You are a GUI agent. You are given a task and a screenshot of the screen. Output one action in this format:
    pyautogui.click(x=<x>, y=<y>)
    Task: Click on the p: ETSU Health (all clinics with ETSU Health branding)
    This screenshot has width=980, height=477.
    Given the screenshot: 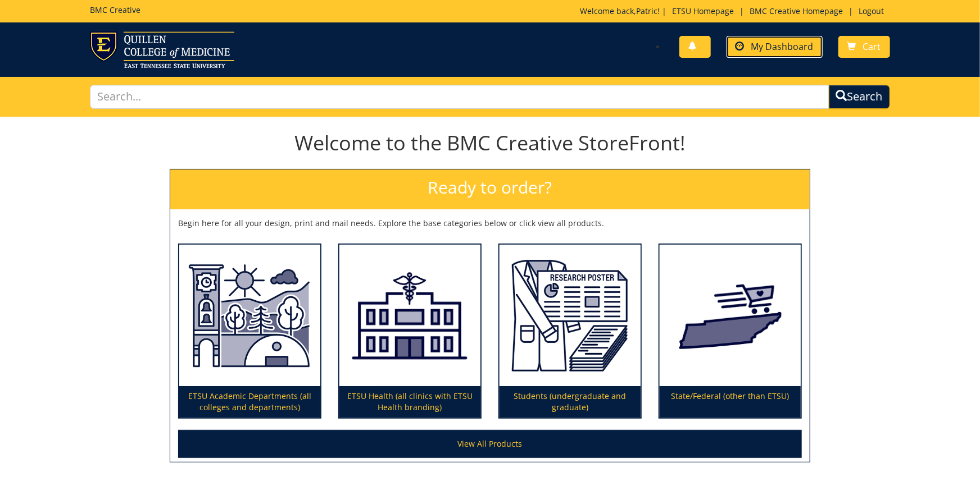 What is the action you would take?
    pyautogui.click(x=409, y=402)
    